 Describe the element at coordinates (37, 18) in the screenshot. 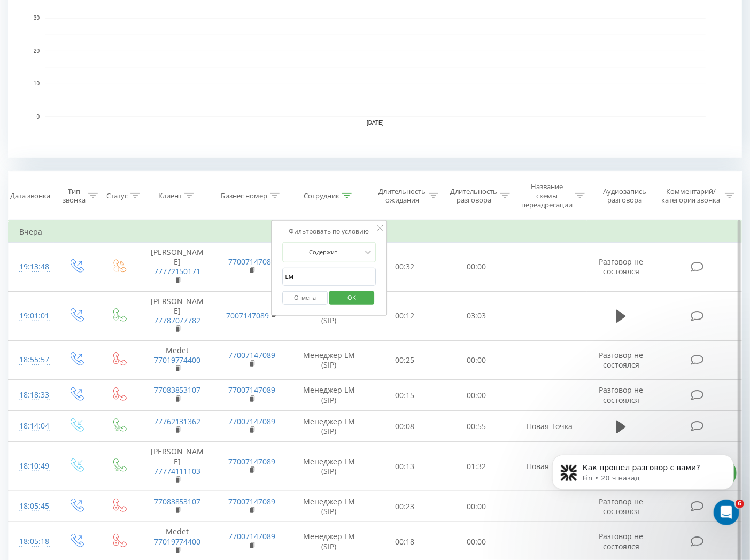

I see `text: 30` at that location.